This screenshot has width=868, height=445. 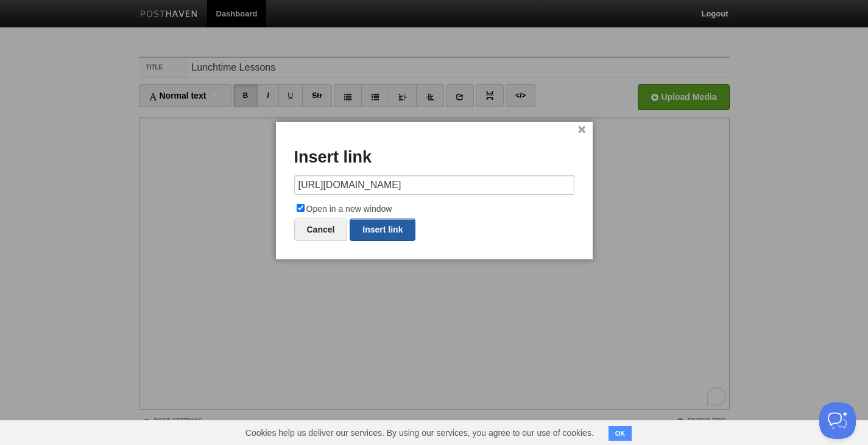 What do you see at coordinates (620, 434) in the screenshot?
I see `button: OK` at bounding box center [620, 434].